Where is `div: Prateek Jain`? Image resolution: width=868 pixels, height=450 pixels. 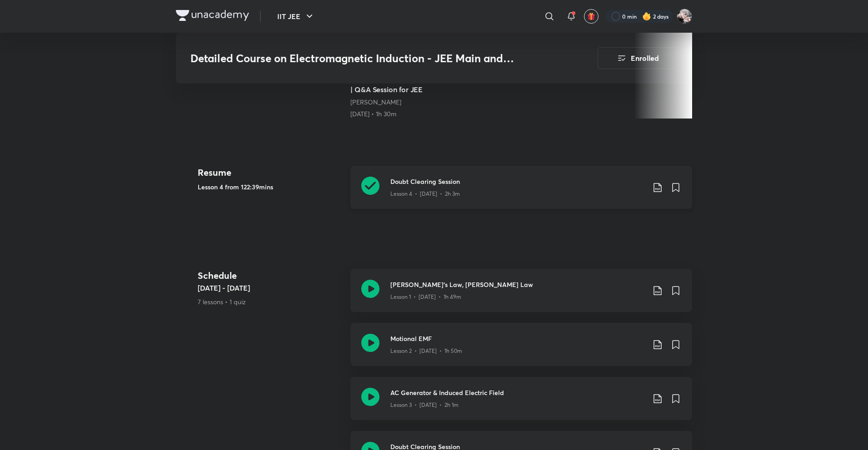 div: Prateek Jain is located at coordinates (412, 102).